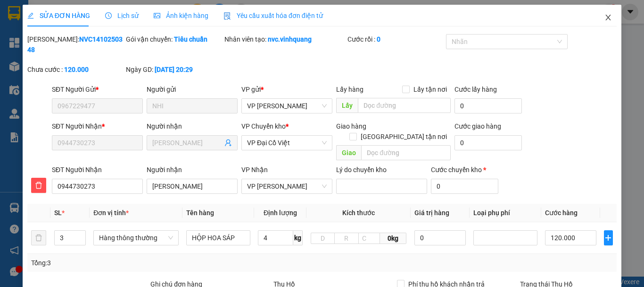 The height and width of the screenshot is (287, 644). Describe the element at coordinates (287, 142) in the screenshot. I see `span: VP Đại Cồ Việt` at that location.